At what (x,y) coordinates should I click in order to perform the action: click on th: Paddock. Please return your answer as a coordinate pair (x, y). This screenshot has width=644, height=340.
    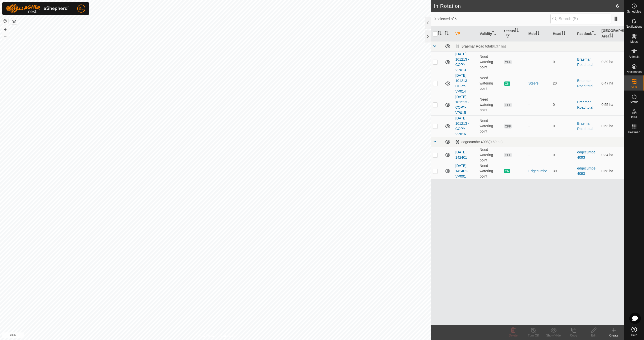
    Looking at the image, I should click on (587, 34).